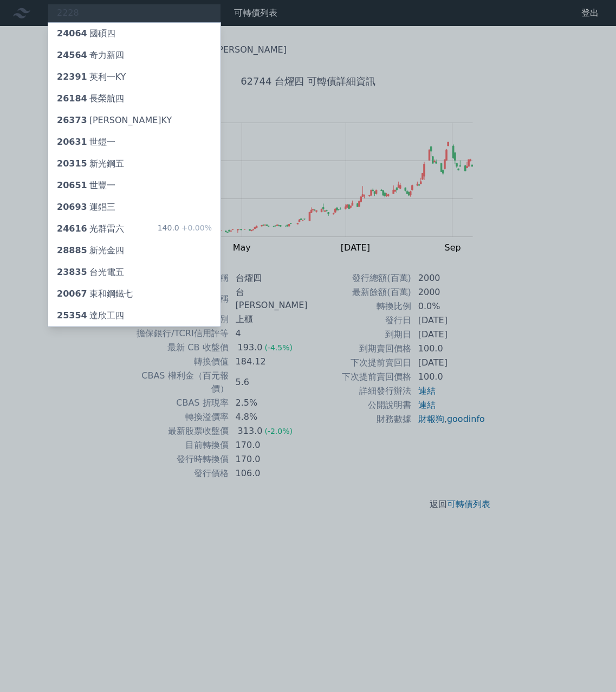  Describe the element at coordinates (90, 99) in the screenshot. I see `div: 長榮航四` at that location.